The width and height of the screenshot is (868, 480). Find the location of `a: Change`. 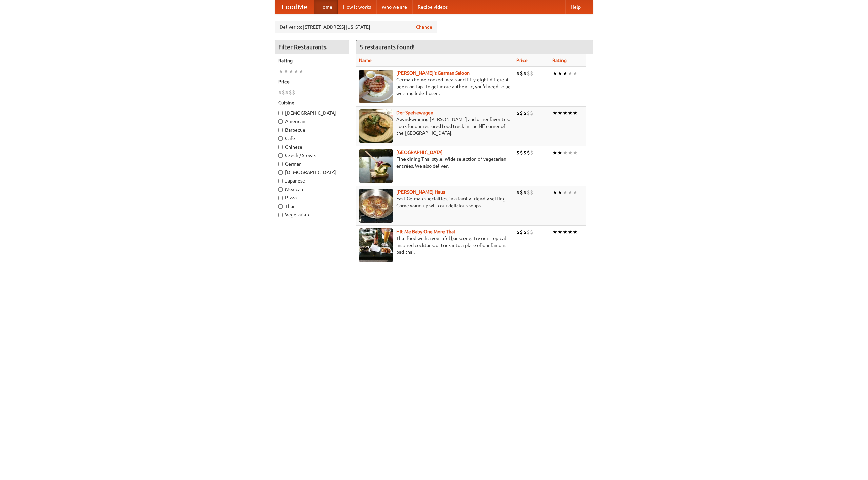

a: Change is located at coordinates (424, 27).